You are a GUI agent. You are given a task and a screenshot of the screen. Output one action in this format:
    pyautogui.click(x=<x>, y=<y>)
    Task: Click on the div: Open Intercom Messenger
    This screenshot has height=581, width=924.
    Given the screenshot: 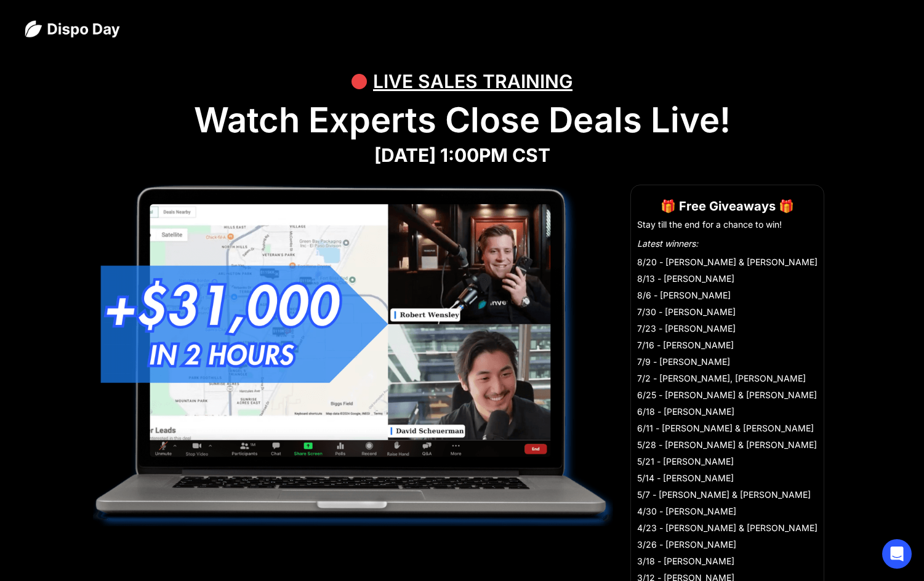 What is the action you would take?
    pyautogui.click(x=897, y=554)
    